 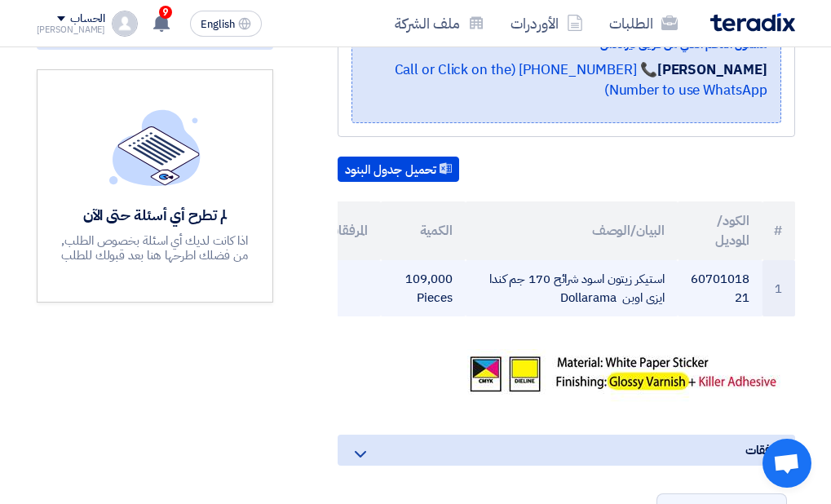 What do you see at coordinates (787, 463) in the screenshot?
I see `div: Open chat` at bounding box center [787, 463].